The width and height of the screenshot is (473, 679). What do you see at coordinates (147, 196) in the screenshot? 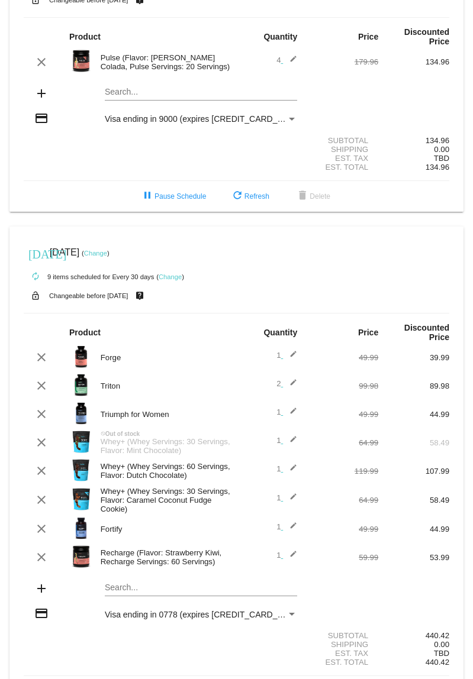
I see `mat-icon: pause` at bounding box center [147, 196].